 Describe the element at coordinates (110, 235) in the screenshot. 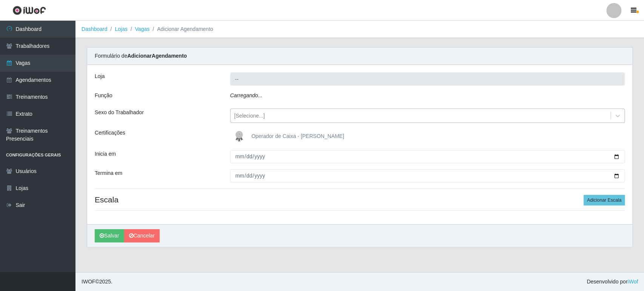

I see `button: Salvar` at that location.